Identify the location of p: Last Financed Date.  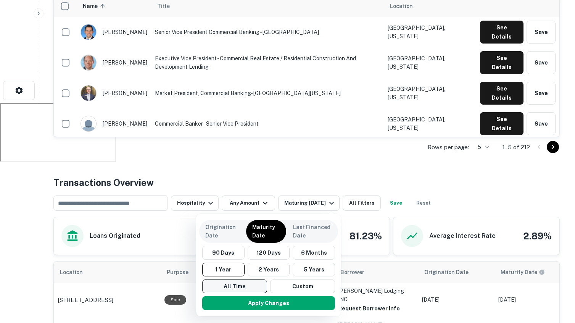
(313, 231).